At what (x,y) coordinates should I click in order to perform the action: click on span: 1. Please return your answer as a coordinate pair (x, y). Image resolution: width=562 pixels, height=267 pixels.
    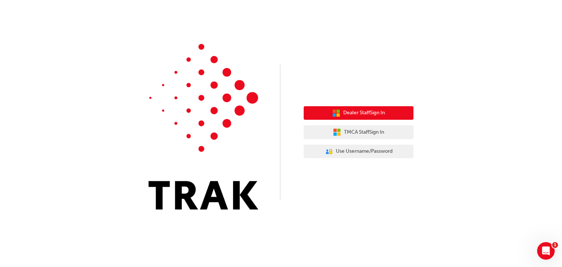
    Looking at the image, I should click on (555, 245).